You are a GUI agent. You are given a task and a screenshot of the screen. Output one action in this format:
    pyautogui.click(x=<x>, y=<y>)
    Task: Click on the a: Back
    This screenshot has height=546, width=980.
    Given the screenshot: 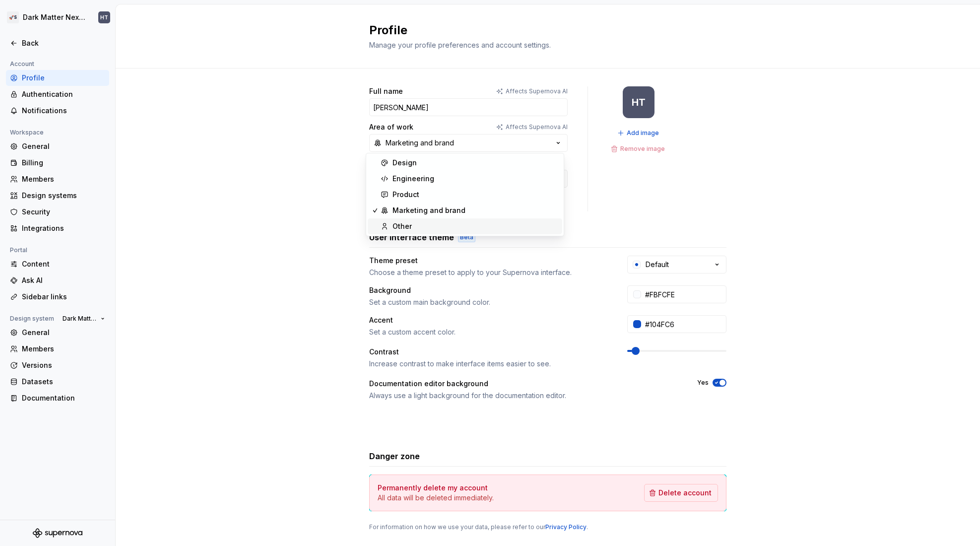 What is the action you would take?
    pyautogui.click(x=58, y=43)
    